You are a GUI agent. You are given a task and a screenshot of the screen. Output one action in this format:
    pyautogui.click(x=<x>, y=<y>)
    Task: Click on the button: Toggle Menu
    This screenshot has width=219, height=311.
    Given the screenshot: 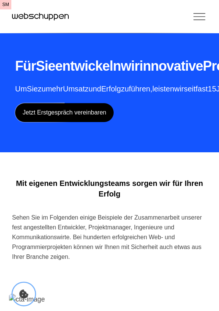 What is the action you would take?
    pyautogui.click(x=158, y=17)
    